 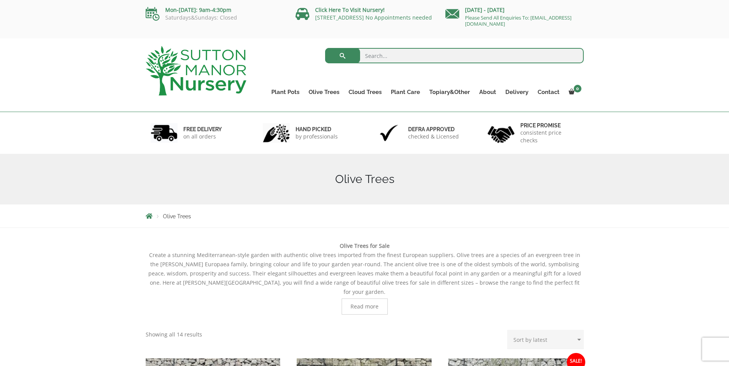 What do you see at coordinates (454, 56) in the screenshot?
I see `input: Search...` at bounding box center [454, 56].